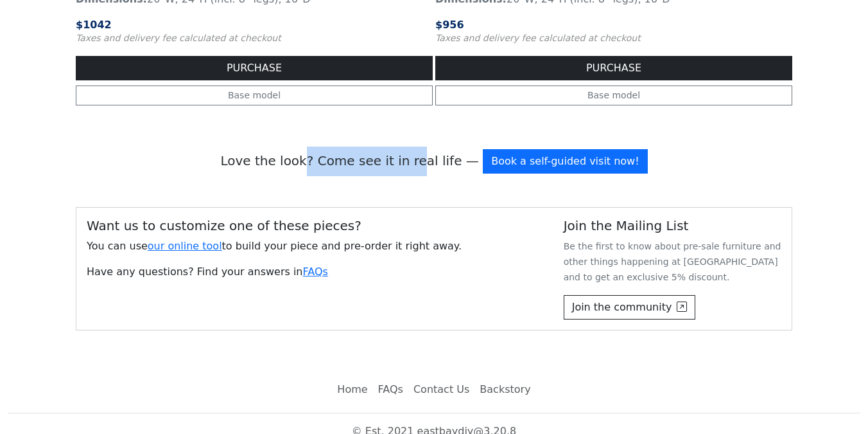 The image size is (868, 434). Describe the element at coordinates (630, 307) in the screenshot. I see `button: Join the community` at that location.